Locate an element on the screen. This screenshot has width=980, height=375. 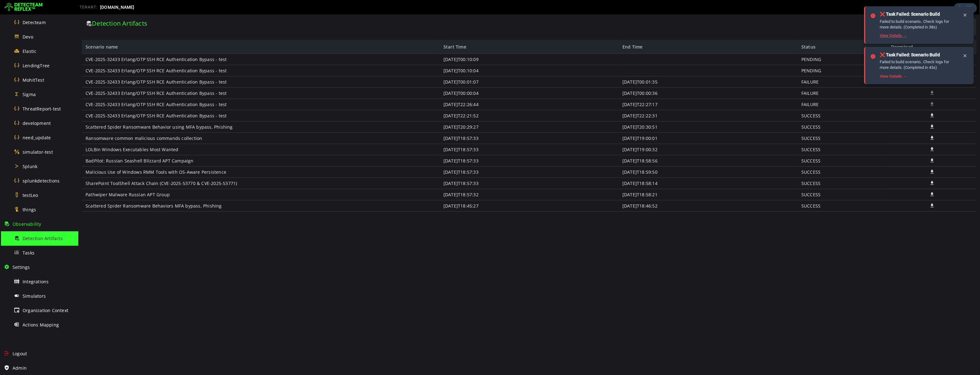
span: simulator-test is located at coordinates (37, 152).